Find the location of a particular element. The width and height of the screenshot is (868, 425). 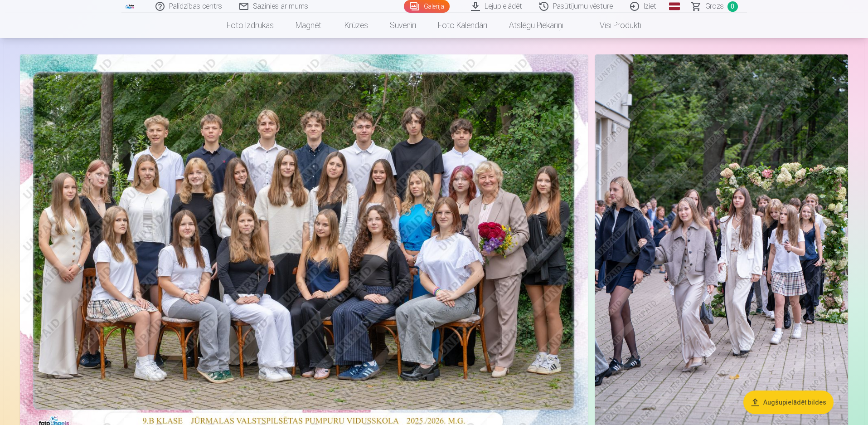

img: /fa3 is located at coordinates (130, 6).